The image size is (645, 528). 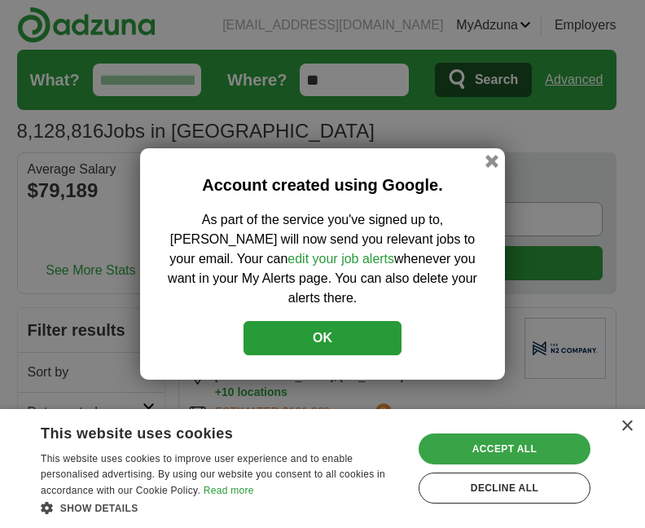 I want to click on div: Accept all, so click(x=504, y=449).